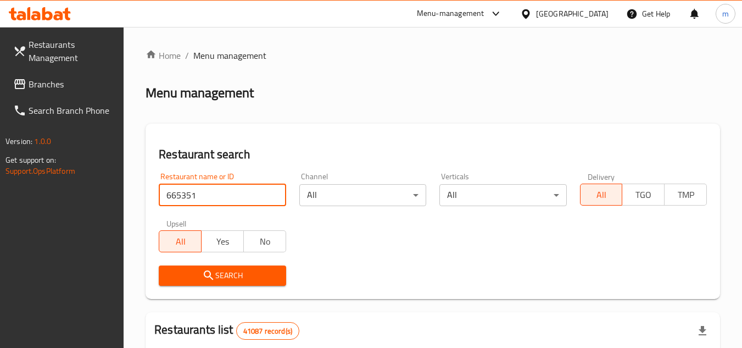 The height and width of the screenshot is (348, 742). What do you see at coordinates (31, 160) in the screenshot?
I see `span: Get support on:` at bounding box center [31, 160].